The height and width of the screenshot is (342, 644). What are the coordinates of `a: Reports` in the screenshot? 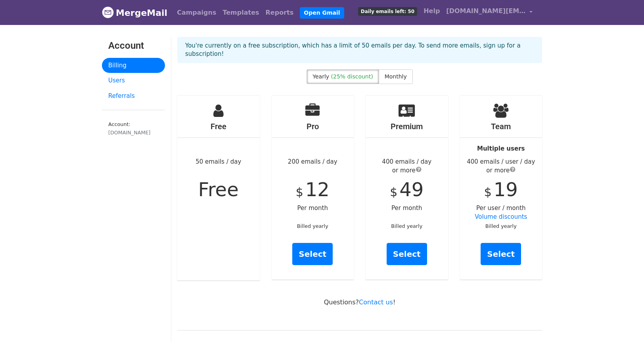 It's located at (279, 13).